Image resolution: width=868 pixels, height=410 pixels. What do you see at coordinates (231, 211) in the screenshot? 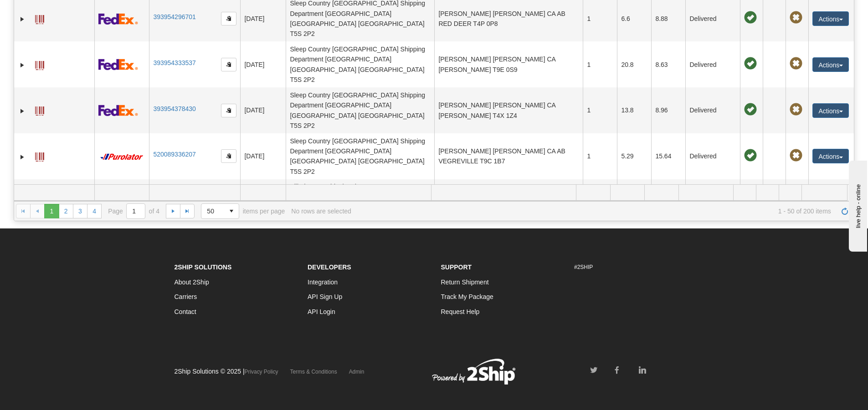
I see `span: select` at bounding box center [231, 211].